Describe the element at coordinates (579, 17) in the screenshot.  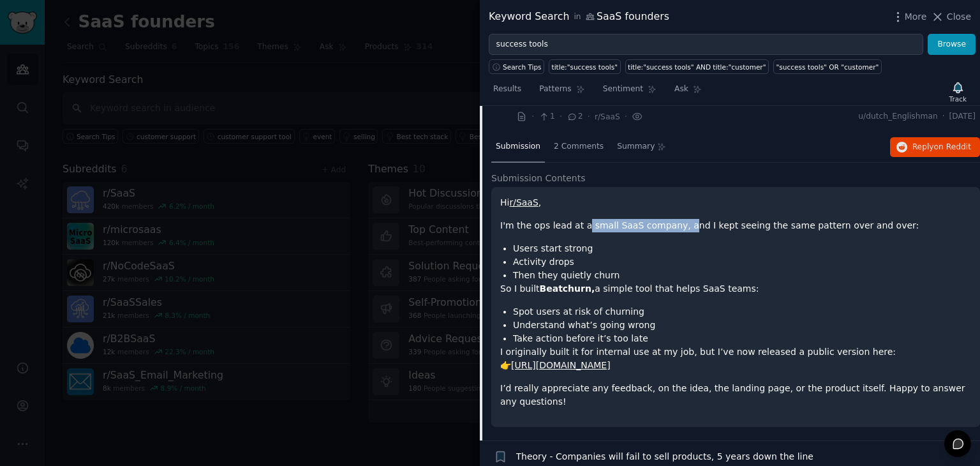
I see `div: Keyword Search SaaS founders` at that location.